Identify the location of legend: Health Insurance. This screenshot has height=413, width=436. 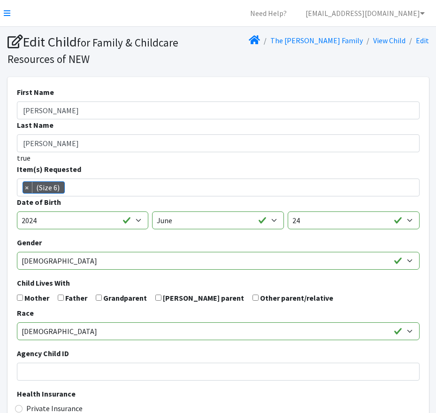
(218, 395).